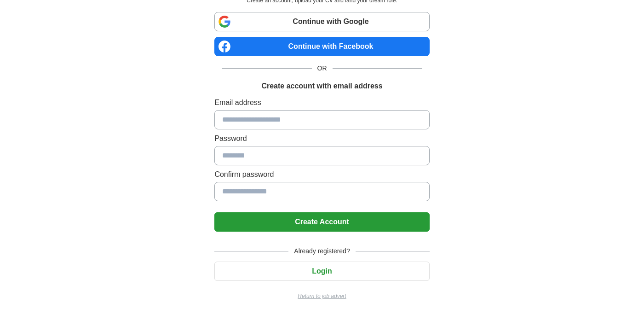  What do you see at coordinates (322, 103) in the screenshot?
I see `label: Email address` at bounding box center [322, 103].